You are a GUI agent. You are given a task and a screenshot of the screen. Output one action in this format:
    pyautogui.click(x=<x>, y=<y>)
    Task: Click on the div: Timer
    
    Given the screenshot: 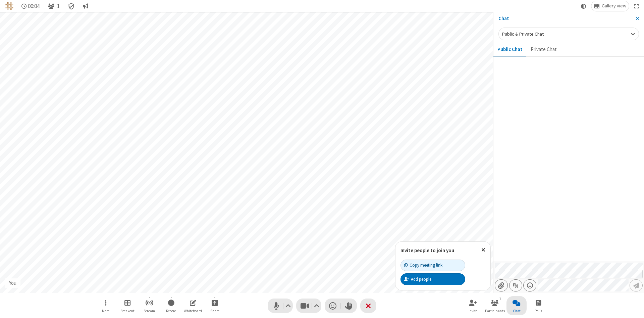 What is the action you would take?
    pyautogui.click(x=30, y=6)
    